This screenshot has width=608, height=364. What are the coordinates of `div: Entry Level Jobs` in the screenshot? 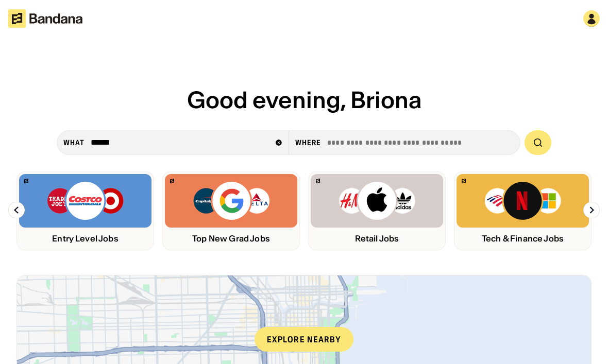 It's located at (85, 238).